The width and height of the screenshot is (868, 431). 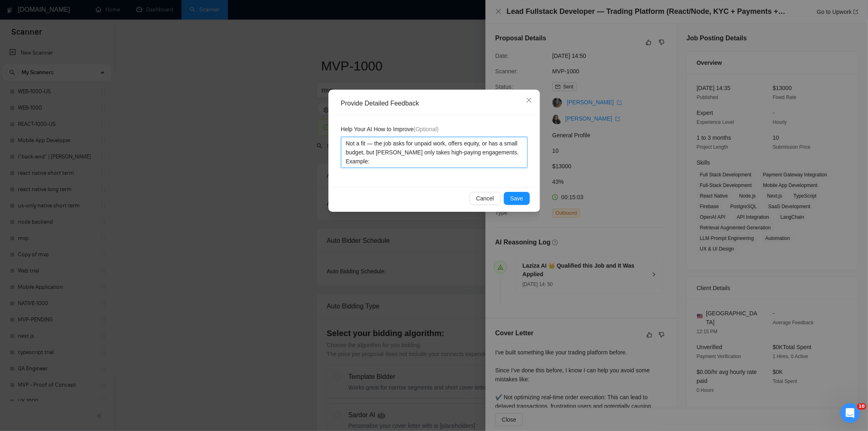 I want to click on button: Cancel, so click(x=485, y=198).